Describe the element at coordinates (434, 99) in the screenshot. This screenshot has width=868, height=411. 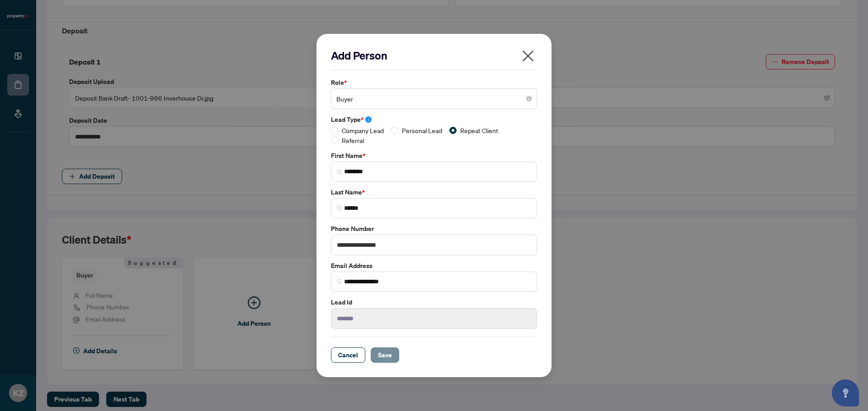
I see `span: Buyer` at that location.